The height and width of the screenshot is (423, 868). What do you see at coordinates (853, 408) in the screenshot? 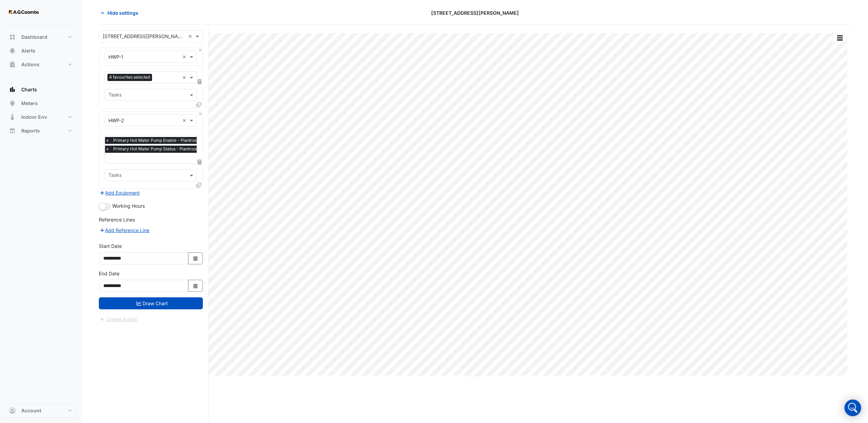
I see `div: Open Intercom Messenger` at bounding box center [853, 408].